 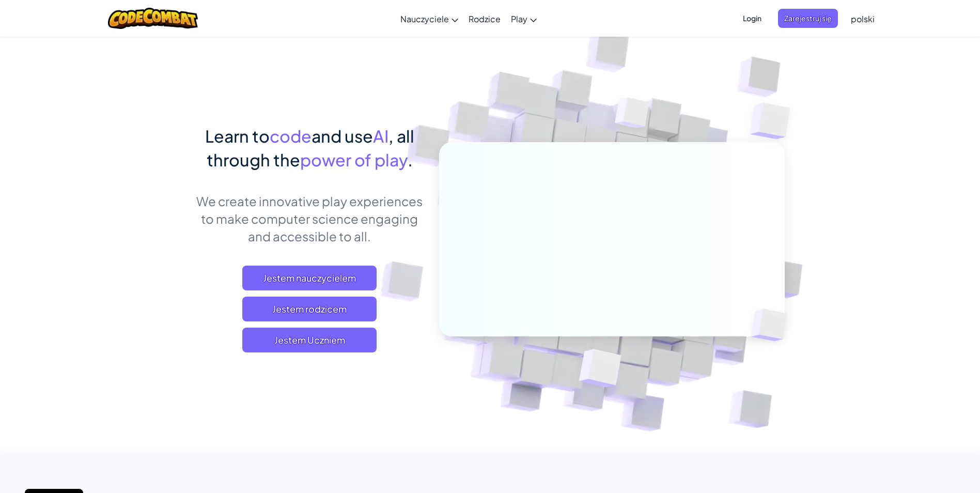 What do you see at coordinates (309, 218) in the screenshot?
I see `p: We create innovative play experiences to make computer science engaging and accessible to all.` at bounding box center [309, 218].